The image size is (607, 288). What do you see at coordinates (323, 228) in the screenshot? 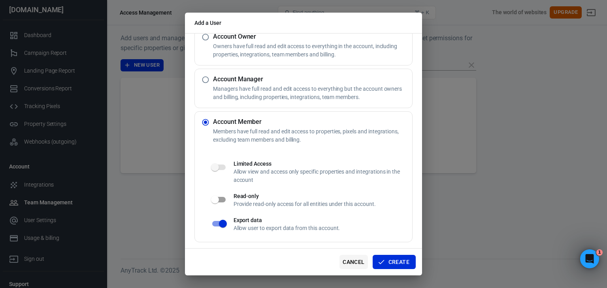
I see `p: Allow user to export data from this account.` at bounding box center [323, 228].